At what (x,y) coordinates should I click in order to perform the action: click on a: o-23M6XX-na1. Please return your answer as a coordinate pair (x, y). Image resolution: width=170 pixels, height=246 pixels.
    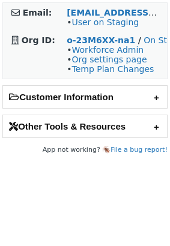
    Looking at the image, I should click on (101, 40).